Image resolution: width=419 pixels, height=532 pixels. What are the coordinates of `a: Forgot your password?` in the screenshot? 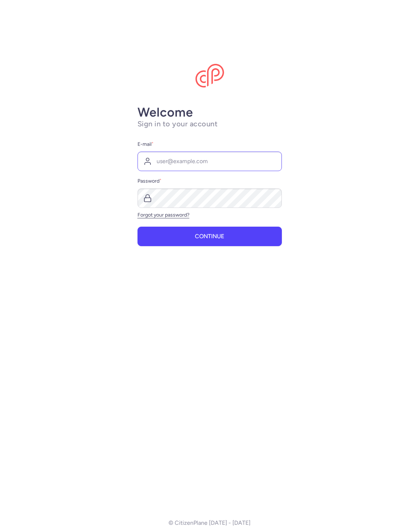 It's located at (164, 215).